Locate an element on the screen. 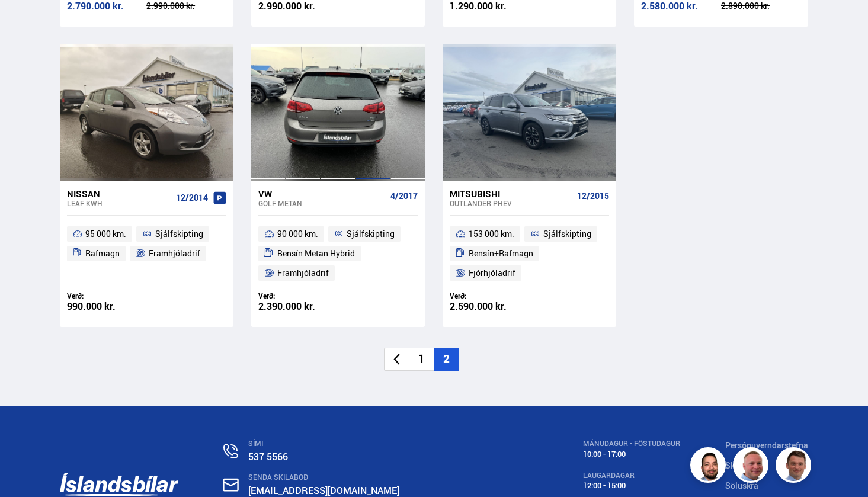 The image size is (868, 497). span: Bensín+Rafmagn is located at coordinates (501, 254).